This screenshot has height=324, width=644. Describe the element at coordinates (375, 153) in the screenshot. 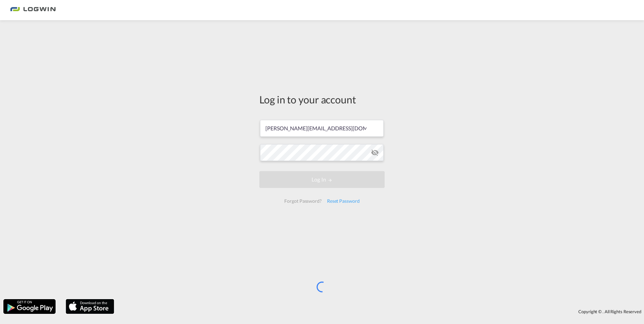

I see `md-icon: icon-eye-off` at that location.